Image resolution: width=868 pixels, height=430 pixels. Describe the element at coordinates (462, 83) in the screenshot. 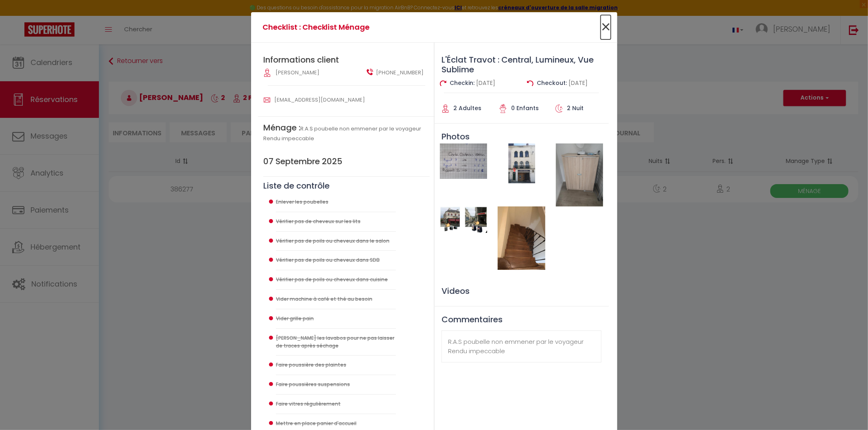

I see `span: Checkin:` at that location.